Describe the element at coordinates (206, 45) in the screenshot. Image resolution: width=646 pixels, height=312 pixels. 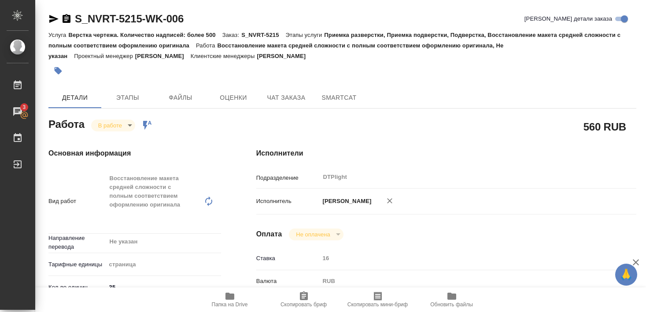
I see `p: Работа` at that location.